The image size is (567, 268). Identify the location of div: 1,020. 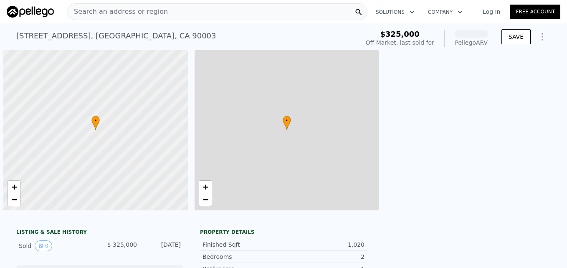
(324, 245).